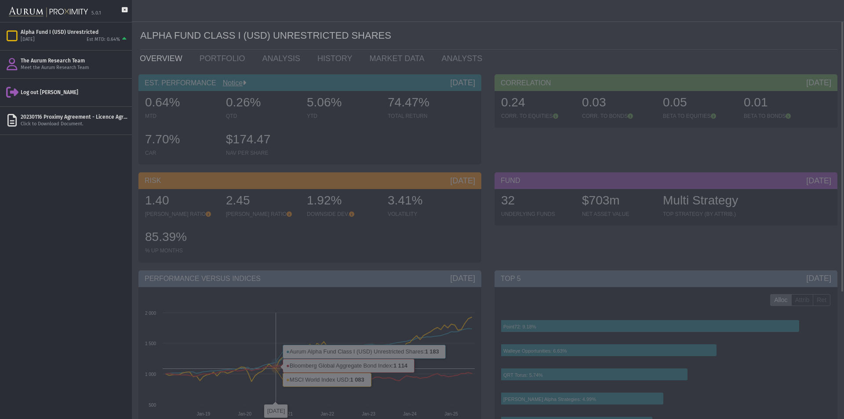 This screenshot has height=419, width=844. Describe the element at coordinates (700, 201) in the screenshot. I see `div: Multi Strategy` at that location.